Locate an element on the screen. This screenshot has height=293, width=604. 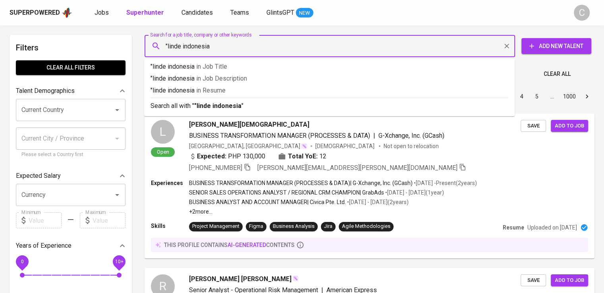
h6: Filters is located at coordinates (71, 48).